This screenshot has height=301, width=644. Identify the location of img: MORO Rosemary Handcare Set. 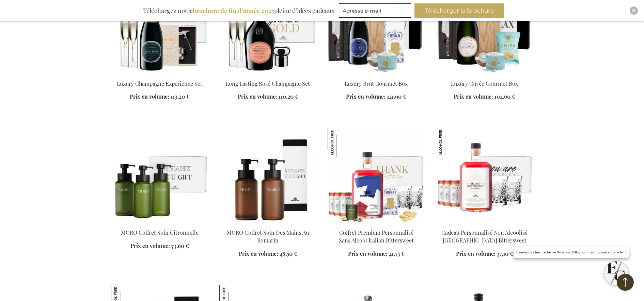
(268, 176).